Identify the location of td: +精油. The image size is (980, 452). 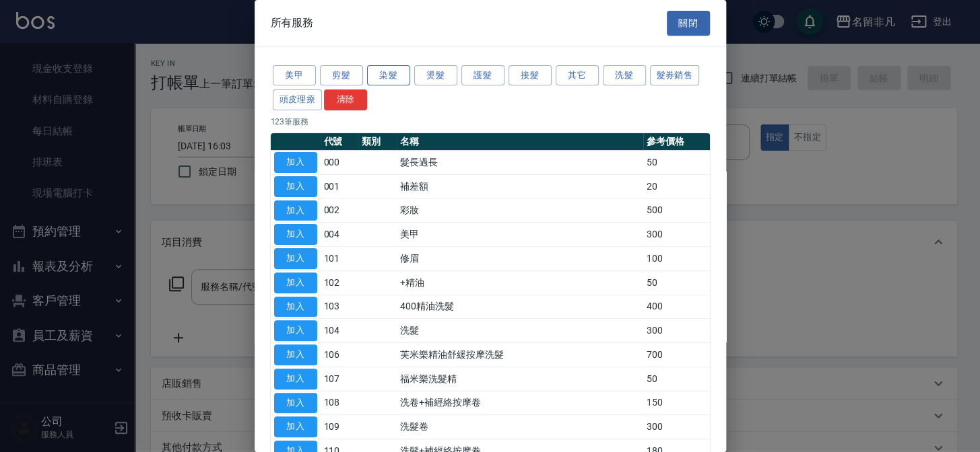
(519, 283).